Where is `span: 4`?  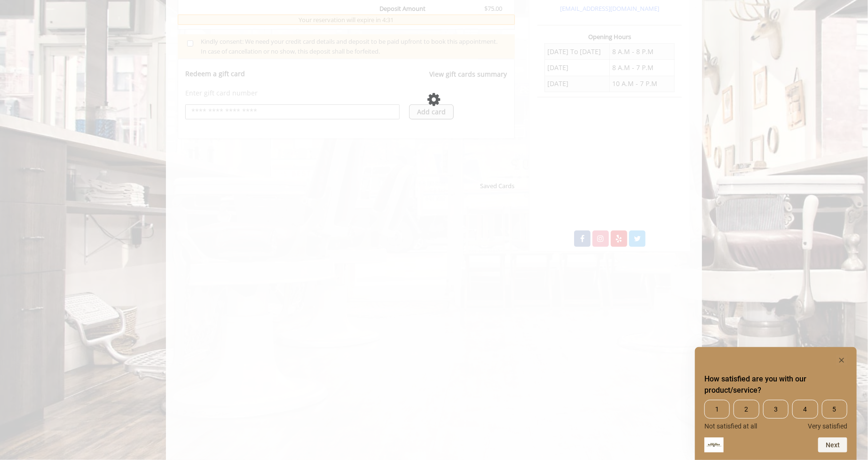 span: 4 is located at coordinates (805, 409).